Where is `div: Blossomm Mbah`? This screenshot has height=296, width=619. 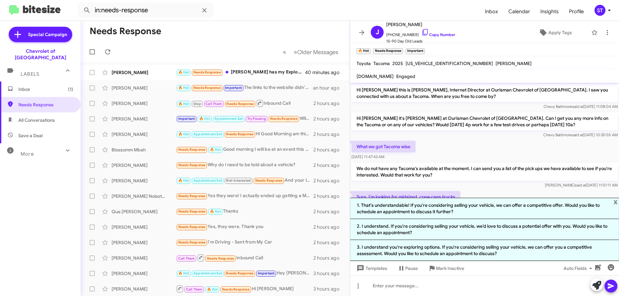 div: Blossomm Mbah is located at coordinates (144, 150).